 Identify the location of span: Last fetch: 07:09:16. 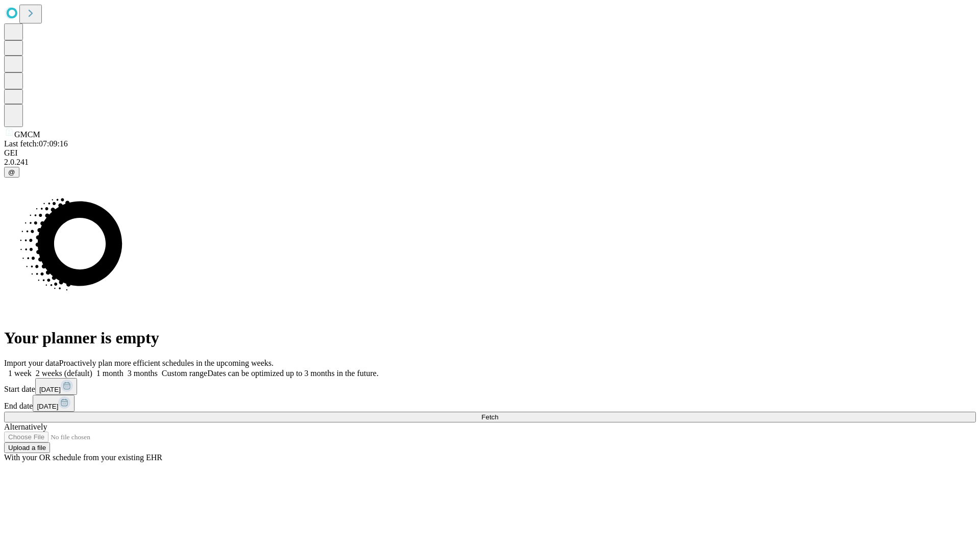
(36, 143).